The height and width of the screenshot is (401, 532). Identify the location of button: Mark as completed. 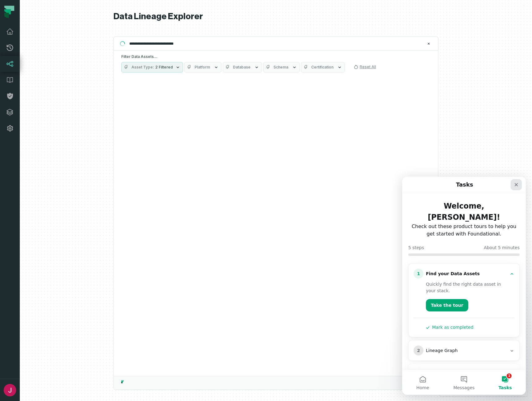
(48, 151).